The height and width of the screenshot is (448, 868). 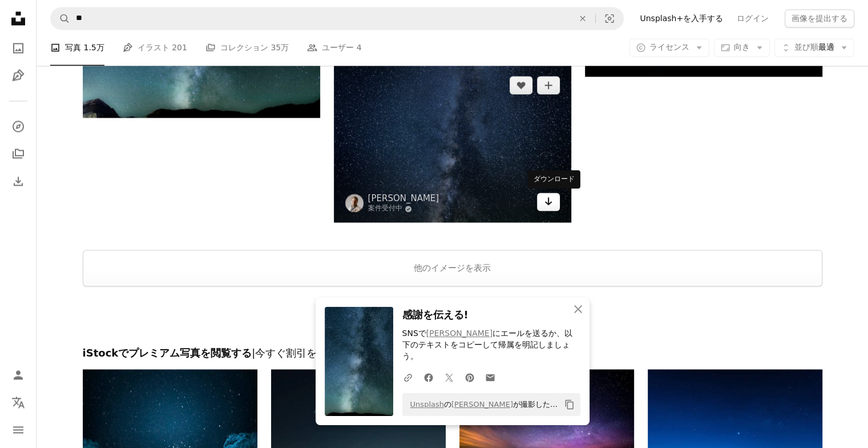 What do you see at coordinates (453, 353) in the screenshot?
I see `h2: iStockでプレミアム写真を閲覧する` at bounding box center [453, 353].